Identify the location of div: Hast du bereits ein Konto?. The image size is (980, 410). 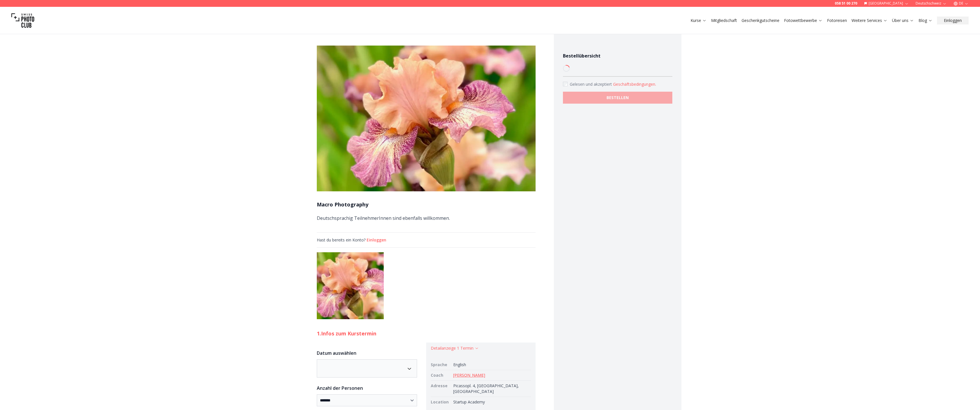
(426, 240).